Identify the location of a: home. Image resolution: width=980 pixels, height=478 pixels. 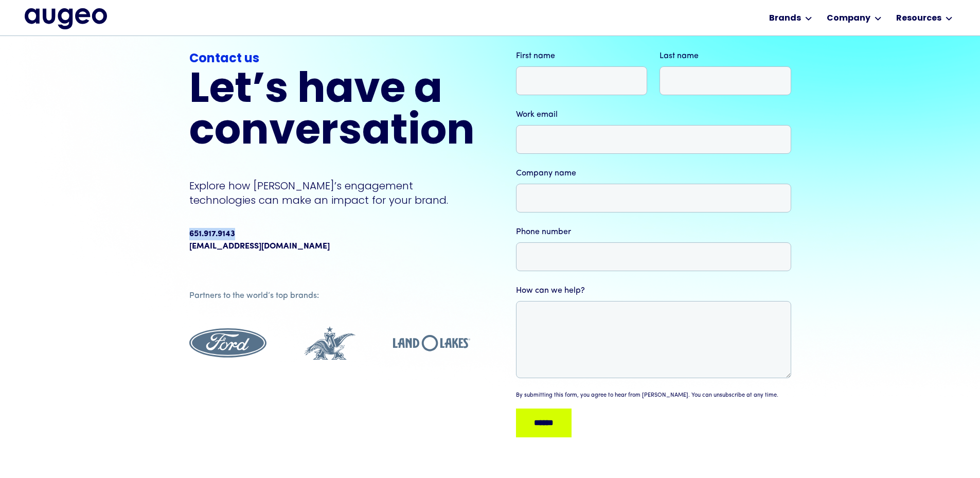
(66, 19).